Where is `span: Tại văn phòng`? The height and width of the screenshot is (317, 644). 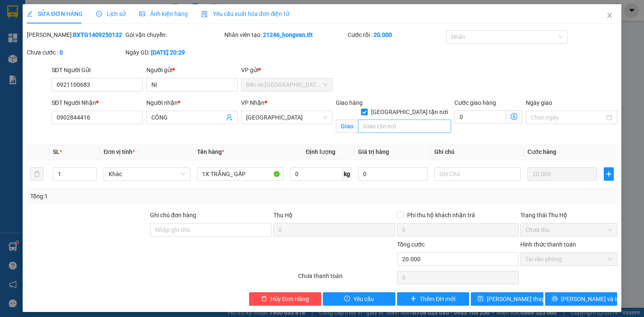 span: Tại văn phòng is located at coordinates (568, 259).